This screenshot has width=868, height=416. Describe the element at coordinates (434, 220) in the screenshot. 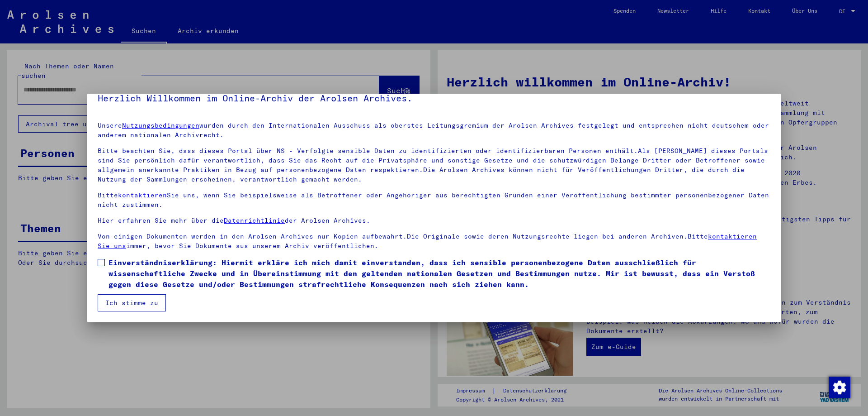

I see `p: Hier erfahren Sie mehr über die der Arolsen Archives.` at that location.